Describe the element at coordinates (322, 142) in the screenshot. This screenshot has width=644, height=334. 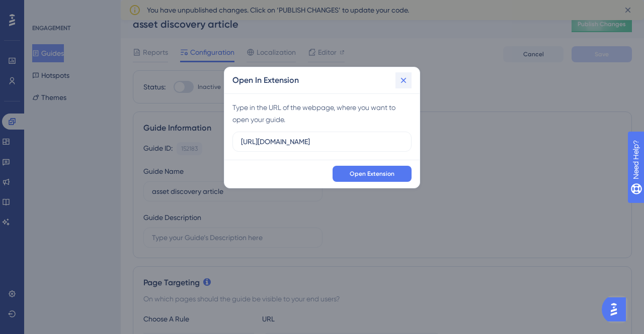
I see `input: URL` at that location.